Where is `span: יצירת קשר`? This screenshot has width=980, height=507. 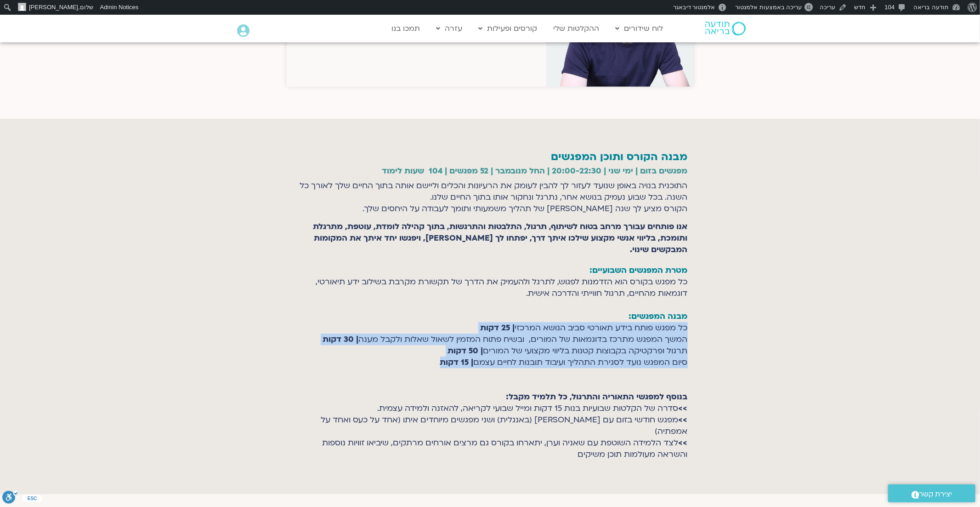
span: יצירת קשר is located at coordinates (936, 494).